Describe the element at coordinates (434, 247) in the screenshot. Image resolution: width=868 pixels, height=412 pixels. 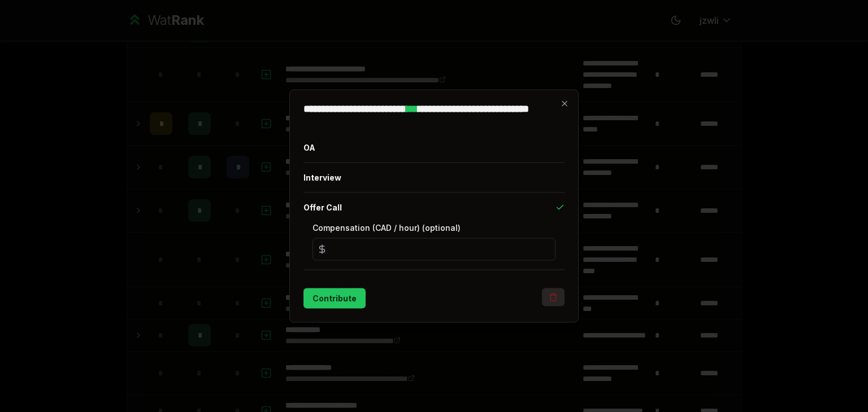
I see `div: Offer Call` at that location.